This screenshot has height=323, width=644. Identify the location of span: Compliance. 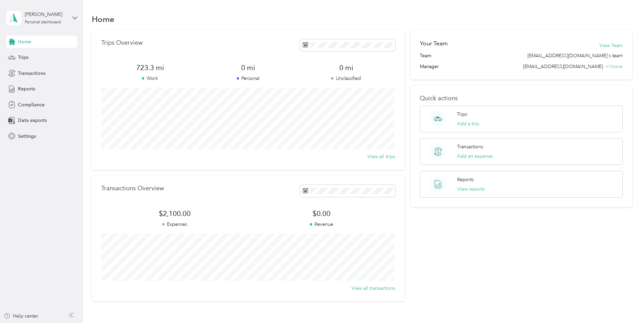
(31, 104).